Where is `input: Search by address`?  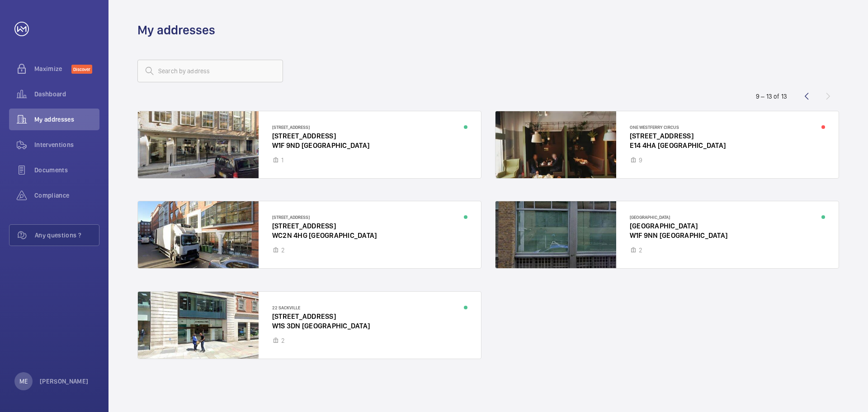
input: Search by address is located at coordinates (211, 71).